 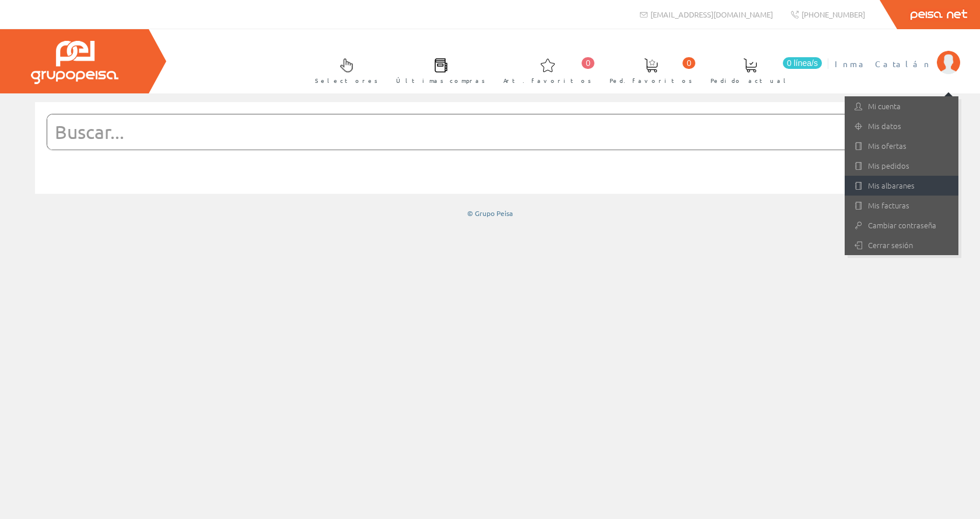 What do you see at coordinates (441, 80) in the screenshot?
I see `span: Últimas compras` at bounding box center [441, 80].